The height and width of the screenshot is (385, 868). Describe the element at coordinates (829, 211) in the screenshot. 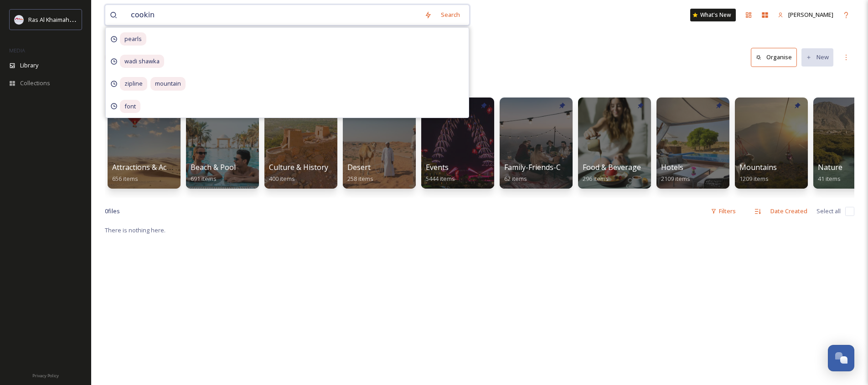

I see `span: Select all` at that location.